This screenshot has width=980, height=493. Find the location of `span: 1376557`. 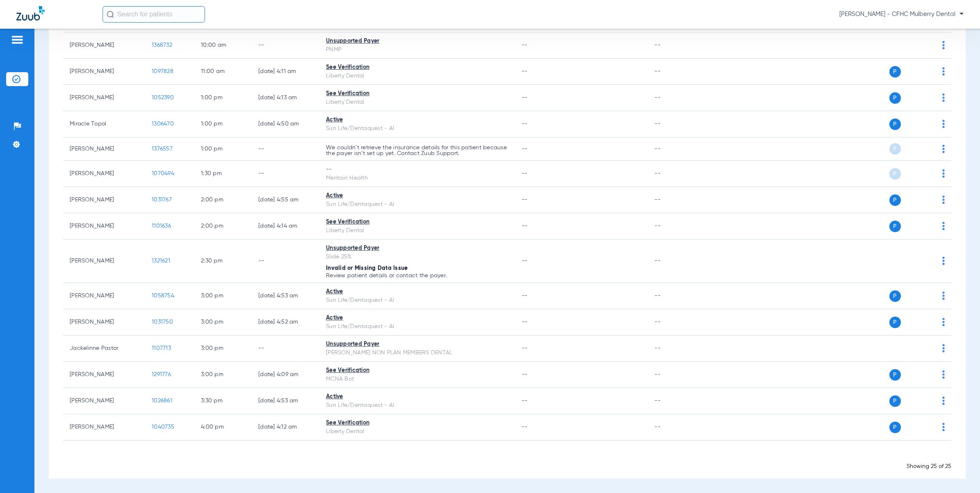

span: 1376557 is located at coordinates (162, 149).